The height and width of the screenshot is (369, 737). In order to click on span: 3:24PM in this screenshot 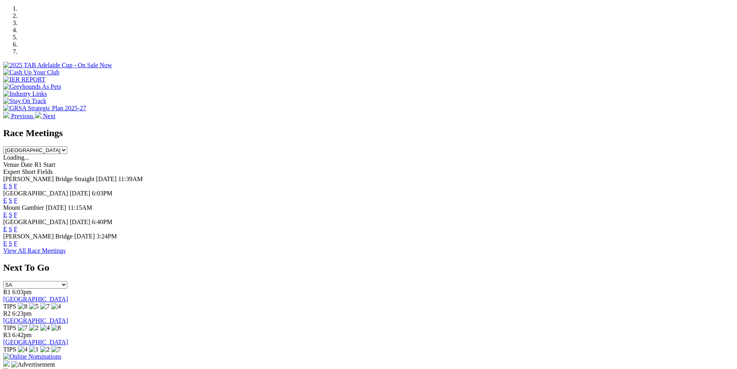, I will do `click(107, 236)`.